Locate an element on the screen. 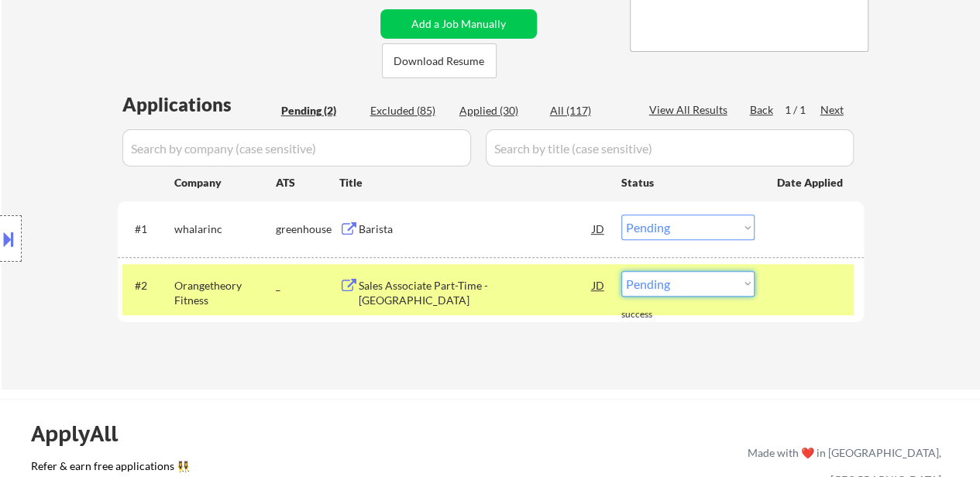  input: Search by title (case sensitive) is located at coordinates (670, 148).